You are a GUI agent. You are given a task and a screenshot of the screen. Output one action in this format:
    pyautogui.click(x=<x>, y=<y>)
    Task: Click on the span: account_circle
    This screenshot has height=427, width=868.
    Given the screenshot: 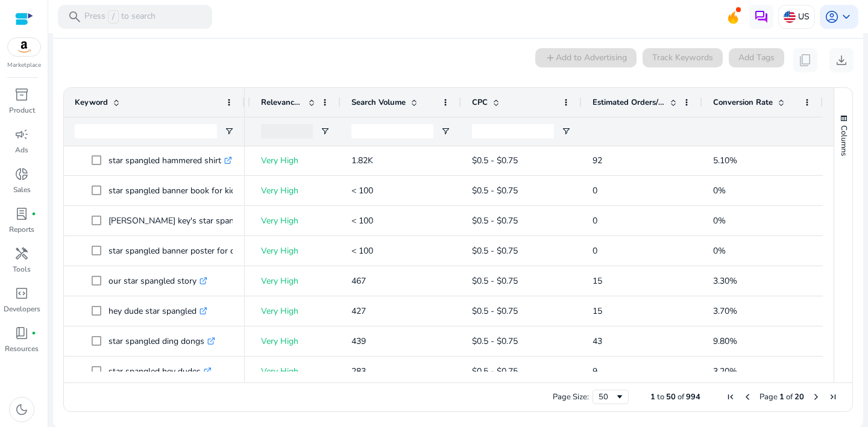 What is the action you would take?
    pyautogui.click(x=831, y=17)
    